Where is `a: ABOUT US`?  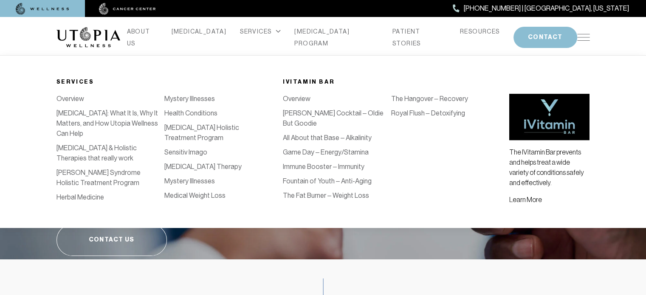
a: ABOUT US is located at coordinates (142, 37).